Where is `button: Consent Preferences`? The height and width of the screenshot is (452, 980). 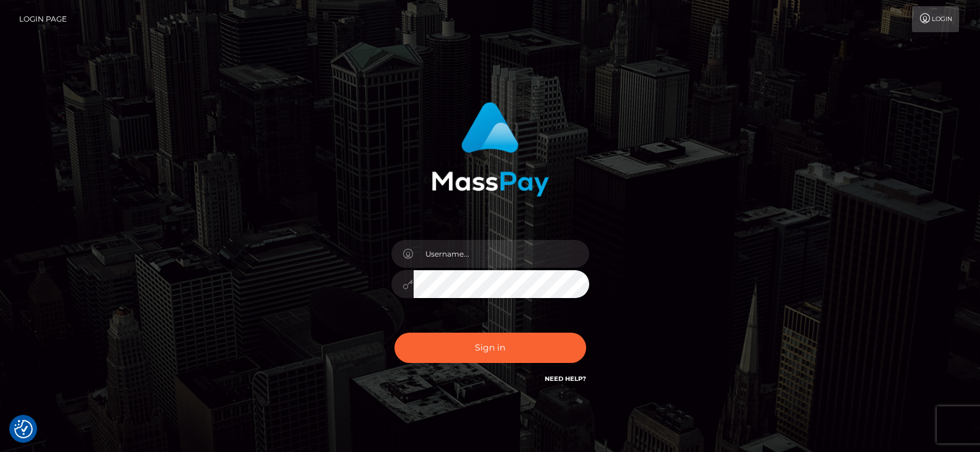 button: Consent Preferences is located at coordinates (24, 429).